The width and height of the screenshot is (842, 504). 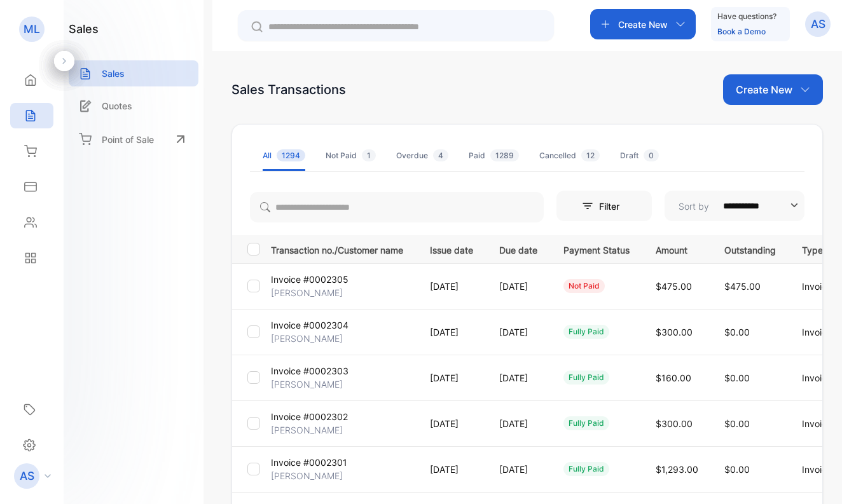 I want to click on div: Sales Transactions, so click(x=289, y=90).